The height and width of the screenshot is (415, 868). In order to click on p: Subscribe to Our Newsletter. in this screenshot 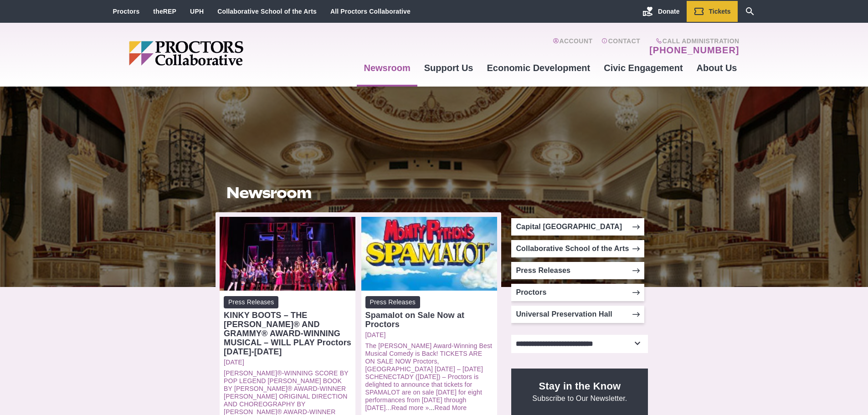, I will do `click(579, 391)`.